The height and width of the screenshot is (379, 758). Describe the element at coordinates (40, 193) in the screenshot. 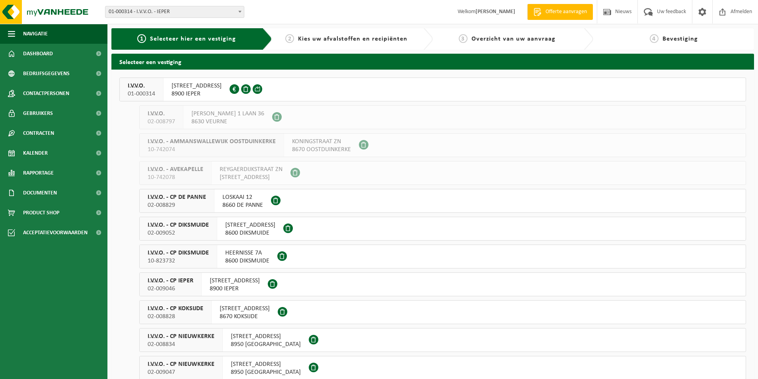

I see `span: Documenten` at that location.